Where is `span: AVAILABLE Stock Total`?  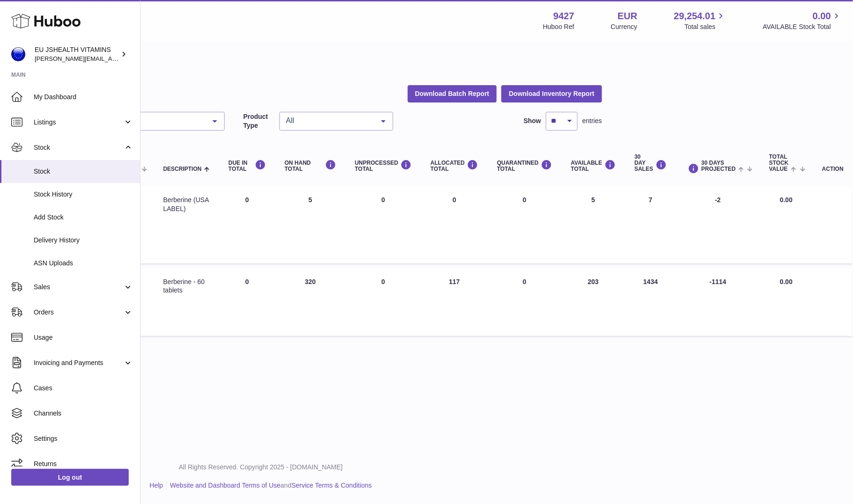 span: AVAILABLE Stock Total is located at coordinates (802, 26).